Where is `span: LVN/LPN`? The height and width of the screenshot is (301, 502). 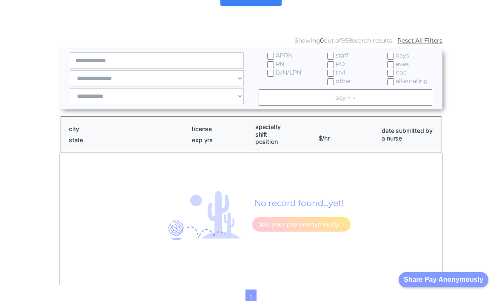
span: LVN/LPN is located at coordinates (289, 72).